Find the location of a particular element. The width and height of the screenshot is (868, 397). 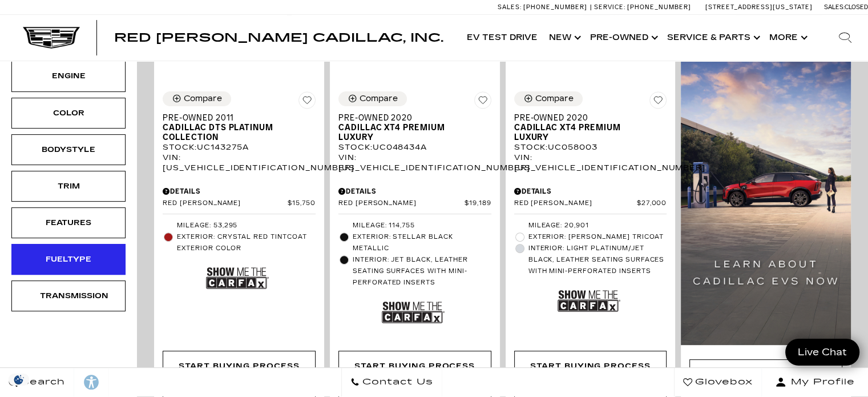

div: Transmission is located at coordinates (69, 296).